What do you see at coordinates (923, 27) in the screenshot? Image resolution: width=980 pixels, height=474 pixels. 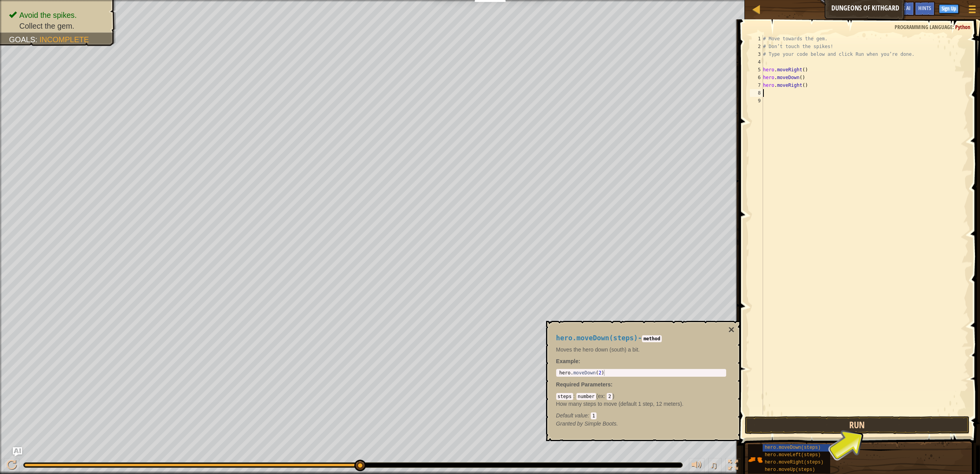 I see `span: Programming language` at bounding box center [923, 27].